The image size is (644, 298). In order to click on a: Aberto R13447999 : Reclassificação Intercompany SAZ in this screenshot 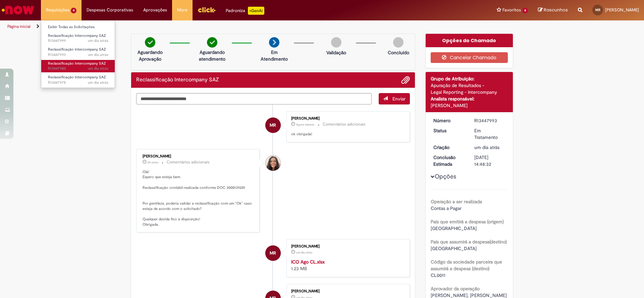, I will do `click(78, 38)`.